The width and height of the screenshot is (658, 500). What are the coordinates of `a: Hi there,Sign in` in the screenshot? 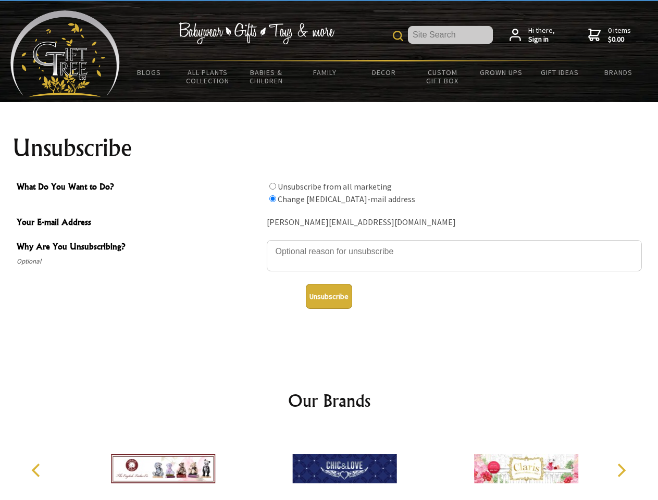 It's located at (532, 35).